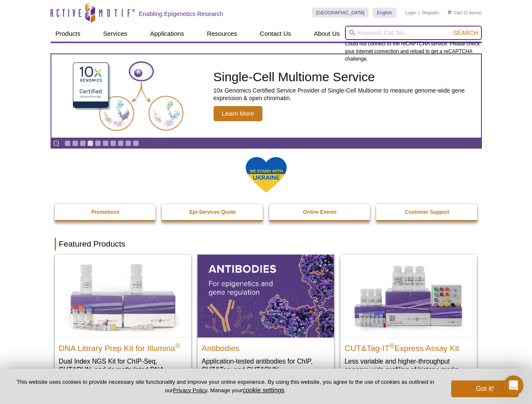 The image size is (532, 404). I want to click on a: Register, so click(430, 12).